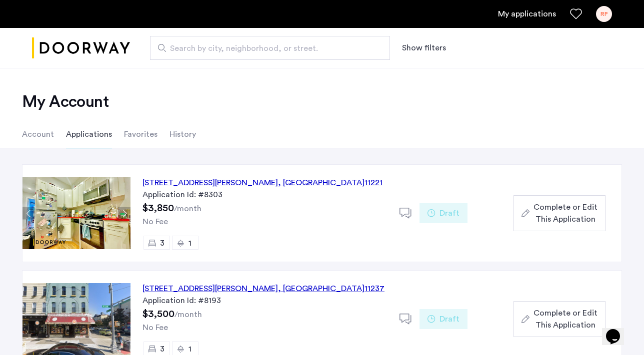 The height and width of the screenshot is (355, 644). I want to click on button: Next apartment, so click(124, 213).